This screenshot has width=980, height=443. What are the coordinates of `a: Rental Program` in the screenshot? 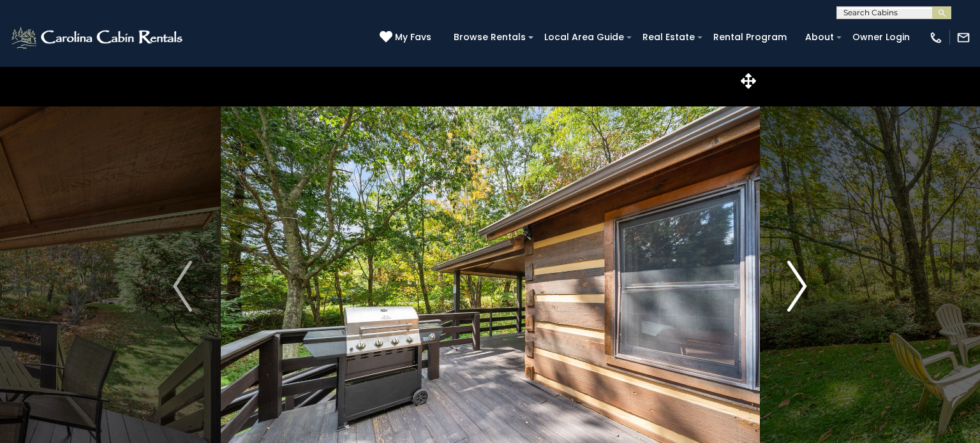 It's located at (749, 37).